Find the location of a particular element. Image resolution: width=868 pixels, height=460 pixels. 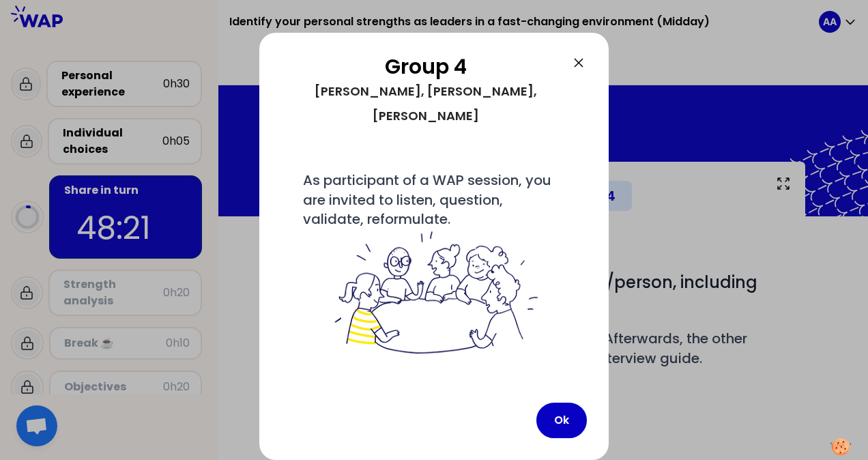

img: filesOfInstructions%2Fbienvenue%20dans%20votre%20groupe%20-%20petit.png is located at coordinates (434, 293).